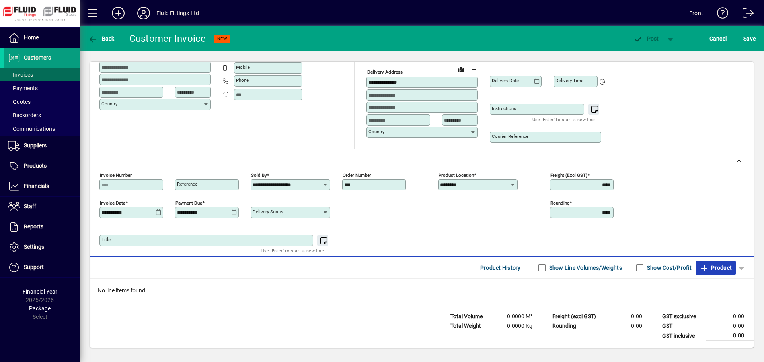 The height and width of the screenshot is (362, 764). Describe the element at coordinates (31, 129) in the screenshot. I see `span: Communications` at that location.